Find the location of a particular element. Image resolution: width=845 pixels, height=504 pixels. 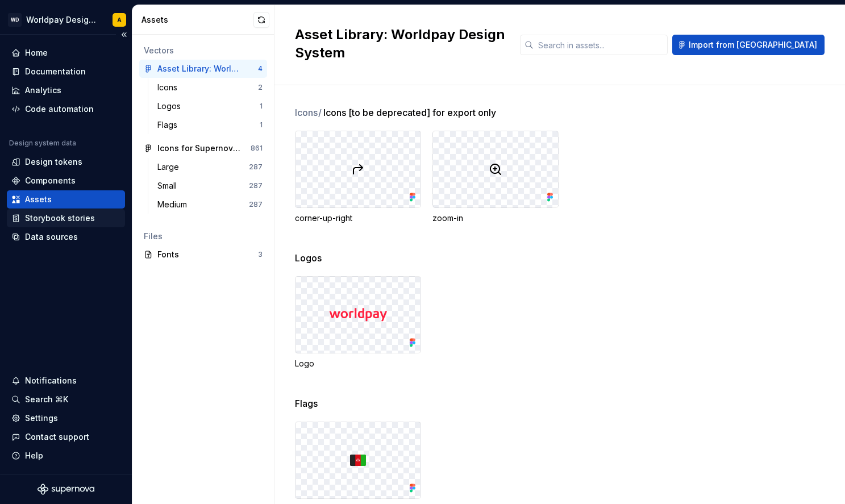

div: 861 is located at coordinates (256, 148).